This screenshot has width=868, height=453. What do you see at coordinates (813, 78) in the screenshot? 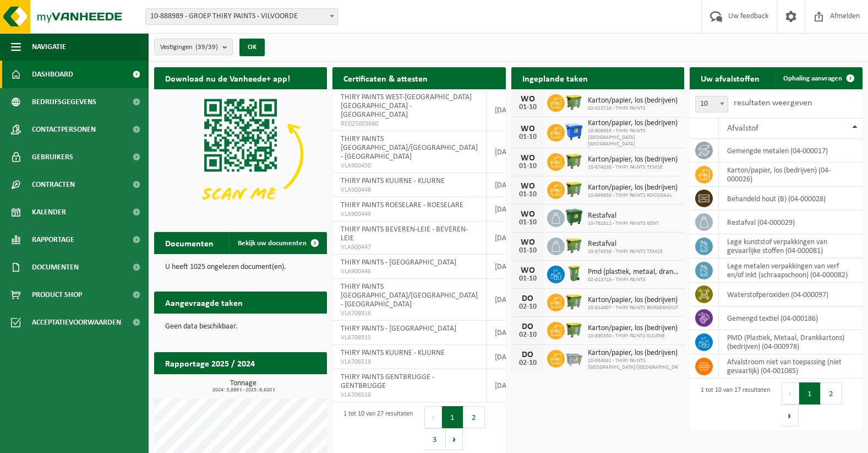
I see `span: Ophaling aanvragen` at bounding box center [813, 78].